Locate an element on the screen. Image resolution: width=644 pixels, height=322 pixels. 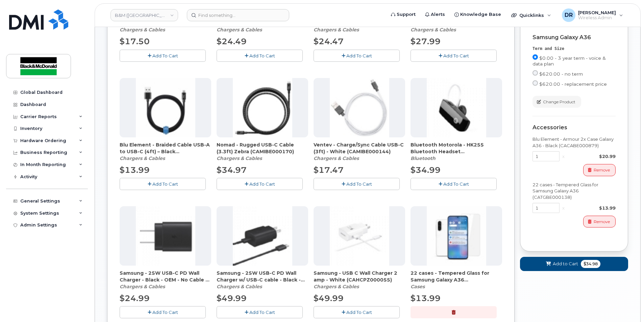
div: Samsung - 25W USB-C PD Wall Charger - Black - OEM - No Cable - (CAHCPZ000081) is located at coordinates (165, 280).